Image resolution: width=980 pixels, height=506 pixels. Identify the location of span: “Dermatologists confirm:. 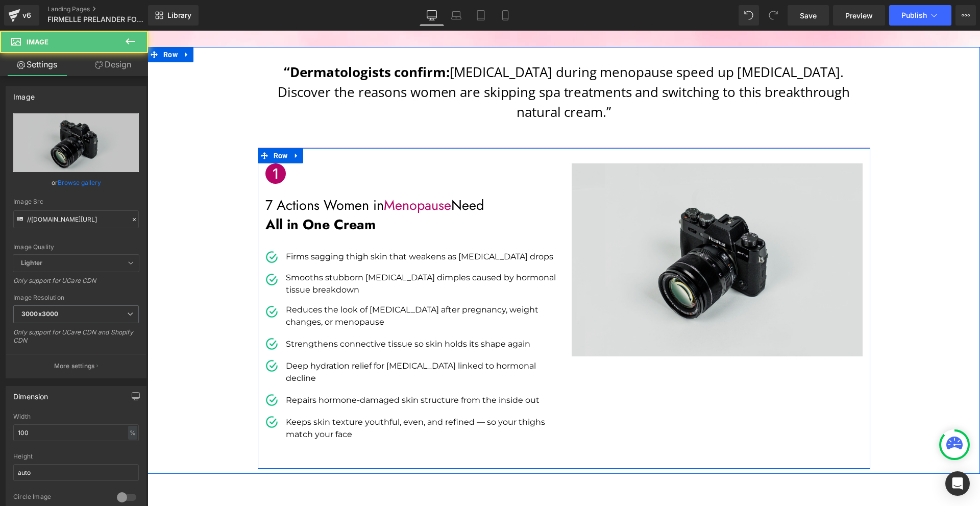
(219, 41).